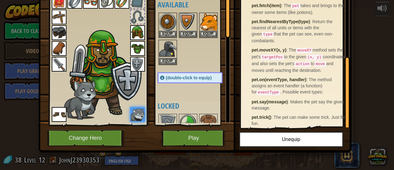 The height and width of the screenshot is (170, 394). What do you see at coordinates (79, 99) in the screenshot?
I see `img: wolf-pup-paper-doll.png` at bounding box center [79, 99].